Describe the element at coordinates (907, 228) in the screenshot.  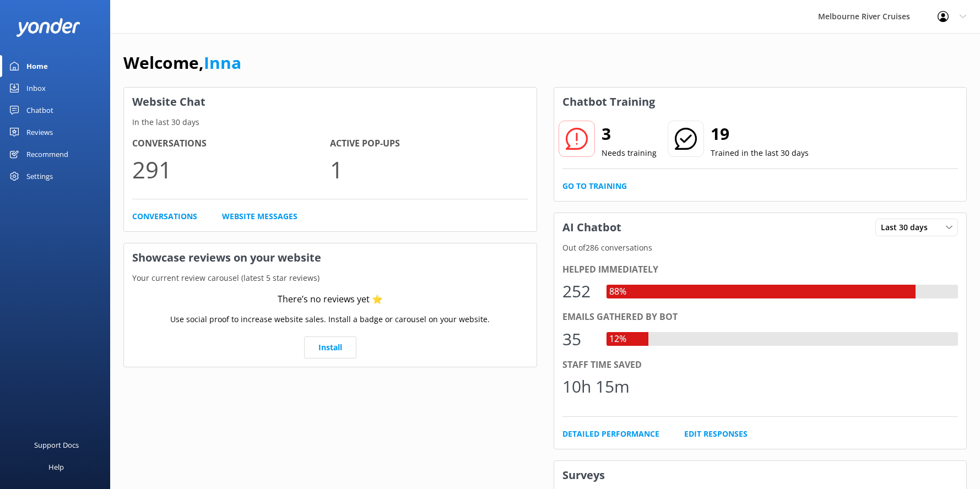
I see `span: Last 30 days` at that location.